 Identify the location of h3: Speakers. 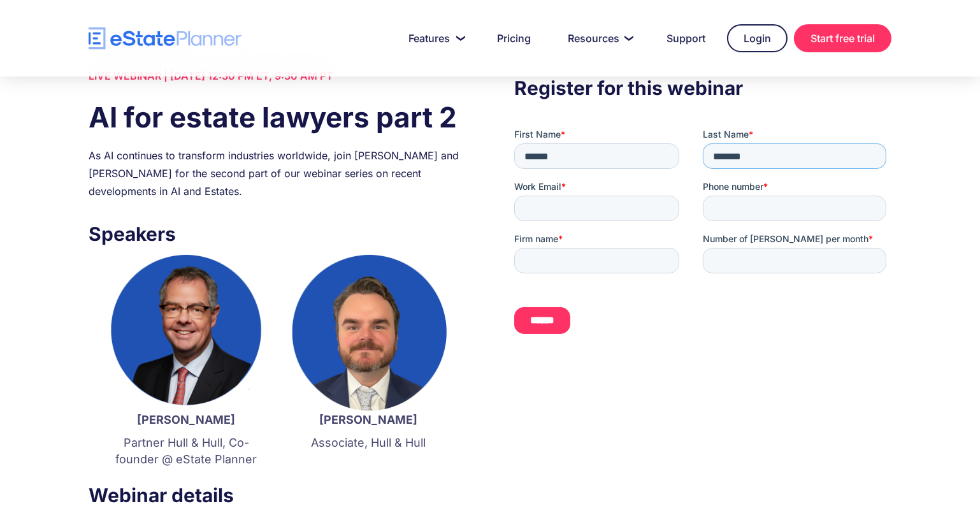
(278, 234).